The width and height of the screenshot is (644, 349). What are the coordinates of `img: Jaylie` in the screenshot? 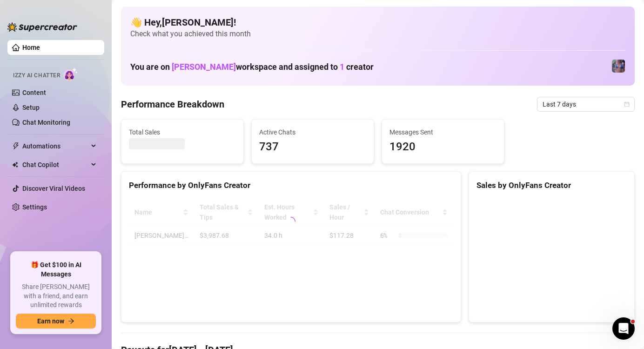 It's located at (618, 66).